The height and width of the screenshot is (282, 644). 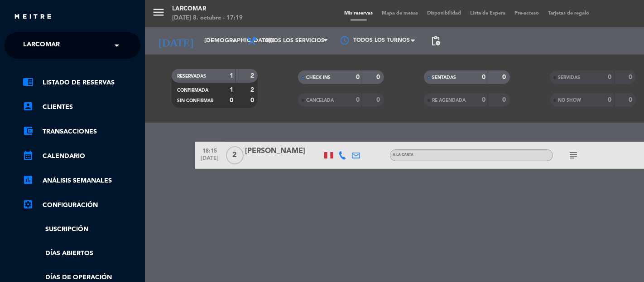 I want to click on img: MEITRE, so click(x=33, y=17).